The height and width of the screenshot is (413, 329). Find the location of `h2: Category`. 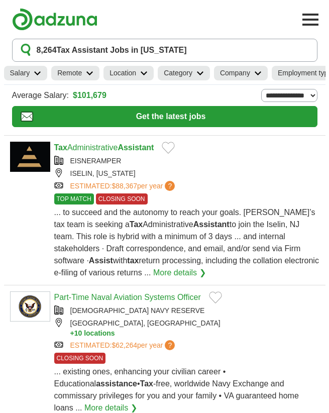

h2: Category is located at coordinates (178, 73).